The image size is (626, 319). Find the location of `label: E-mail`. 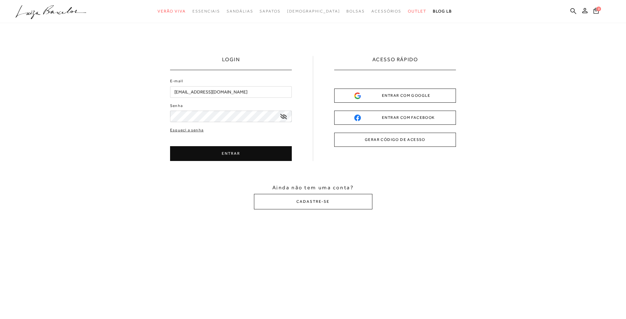

label: E-mail is located at coordinates (177, 81).